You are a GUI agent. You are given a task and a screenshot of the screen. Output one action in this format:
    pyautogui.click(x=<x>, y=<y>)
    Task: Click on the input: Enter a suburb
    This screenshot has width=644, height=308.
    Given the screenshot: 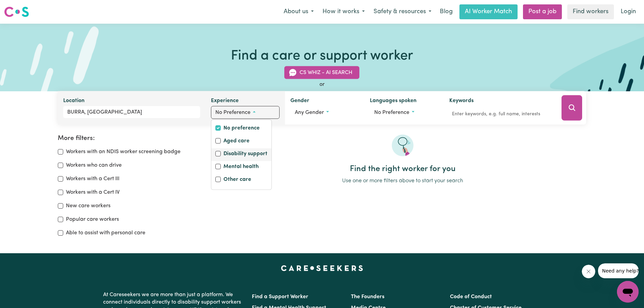 What is the action you would take?
    pyautogui.click(x=132, y=112)
    